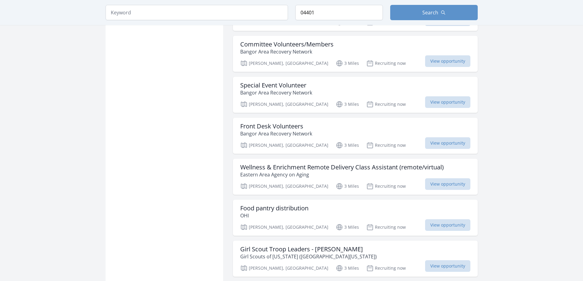 The width and height of the screenshot is (583, 281). I want to click on h3: Committee Volunteers/Members, so click(287, 44).